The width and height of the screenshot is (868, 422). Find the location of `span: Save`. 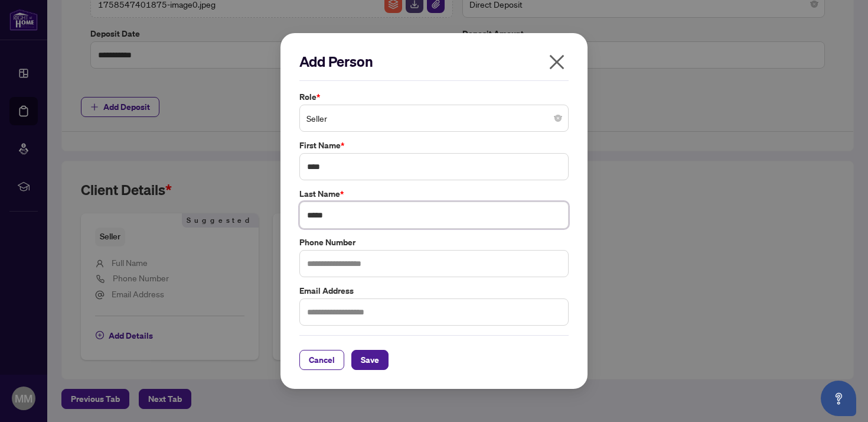

span: Save is located at coordinates (370, 360).